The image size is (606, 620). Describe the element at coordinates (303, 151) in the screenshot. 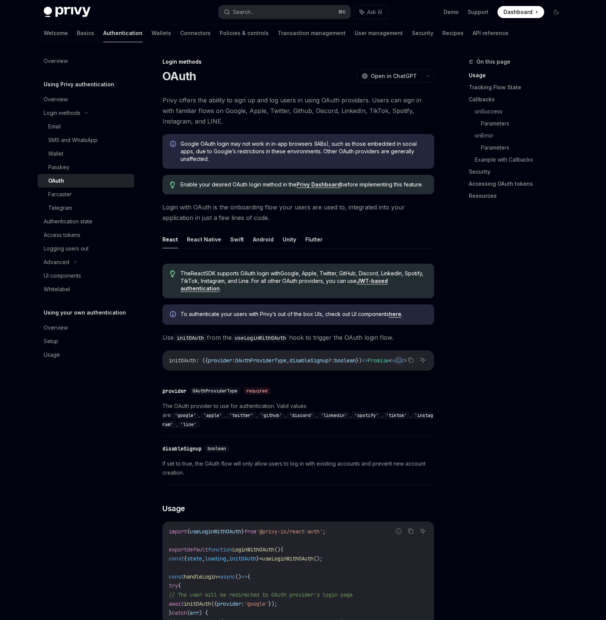

I see `span: Google OAuth login may not work in in-app browsers (IABs), such as those embedded in social apps,...` at that location.